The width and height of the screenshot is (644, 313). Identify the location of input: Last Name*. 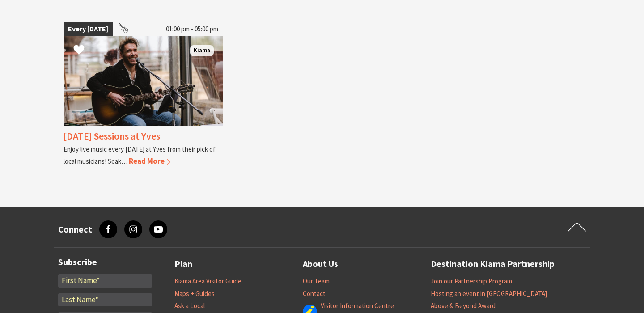
(105, 300).